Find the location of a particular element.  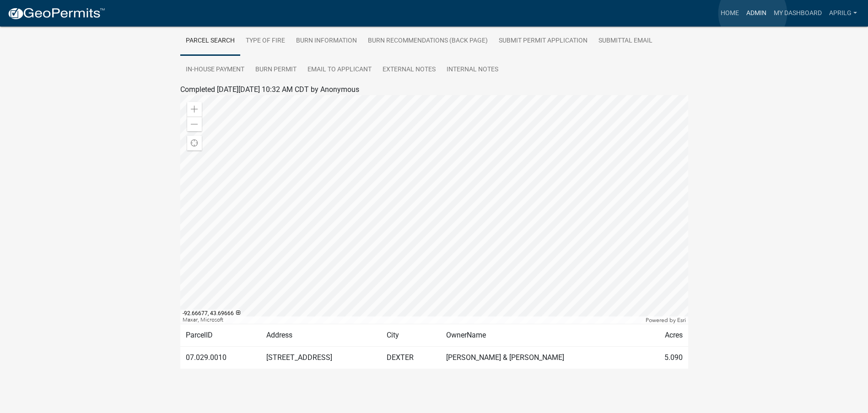

a: In-House Payment is located at coordinates (215, 70).